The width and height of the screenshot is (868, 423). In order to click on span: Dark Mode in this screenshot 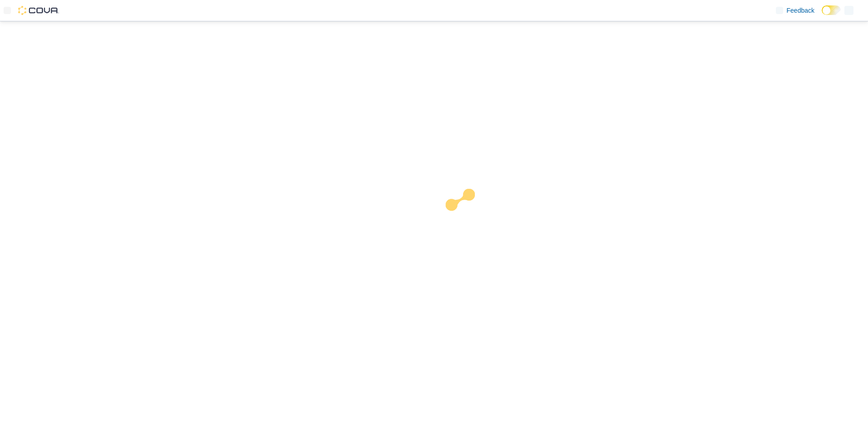, I will do `click(822, 15)`.